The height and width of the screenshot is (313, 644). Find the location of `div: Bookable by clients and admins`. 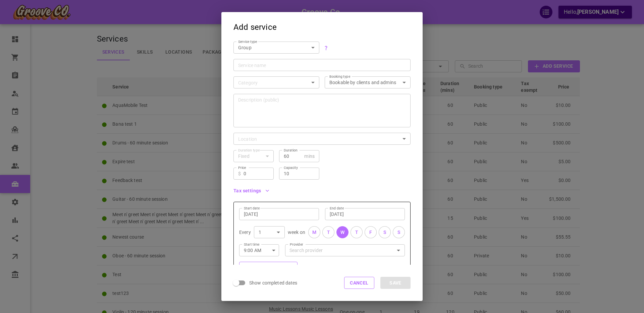

div: Bookable by clients and admins is located at coordinates (368, 82).